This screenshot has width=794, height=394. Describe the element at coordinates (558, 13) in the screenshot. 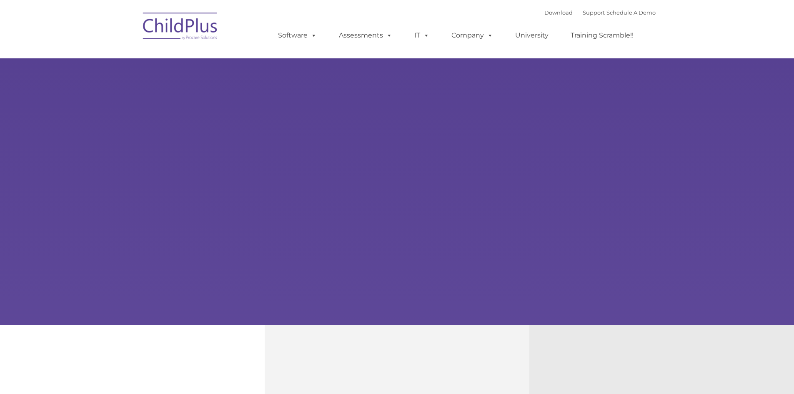

I see `a: Download` at that location.